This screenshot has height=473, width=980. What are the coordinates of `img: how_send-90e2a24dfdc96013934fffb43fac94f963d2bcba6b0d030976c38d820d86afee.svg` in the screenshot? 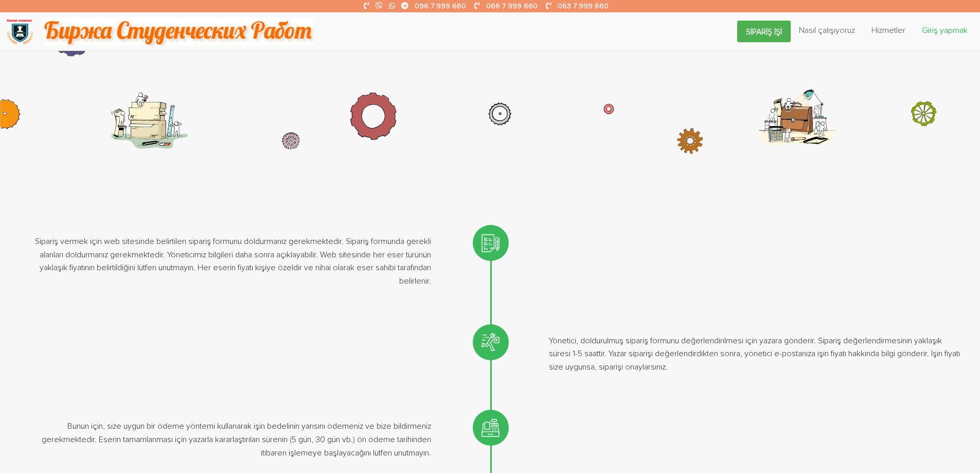 It's located at (490, 342).